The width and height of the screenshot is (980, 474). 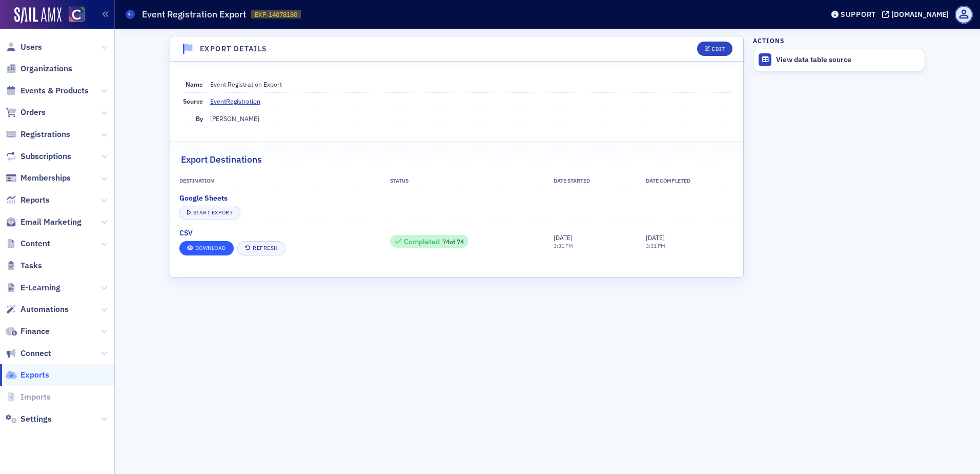 What do you see at coordinates (262, 249) in the screenshot?
I see `button: Refresh` at bounding box center [262, 249].